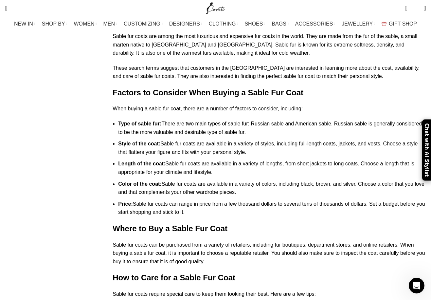 The image size is (431, 300). What do you see at coordinates (272, 167) in the screenshot?
I see `li: Sable fur coats are available in a variety of lengths, from short jackets to long coats. Choose a...` at bounding box center [272, 167].